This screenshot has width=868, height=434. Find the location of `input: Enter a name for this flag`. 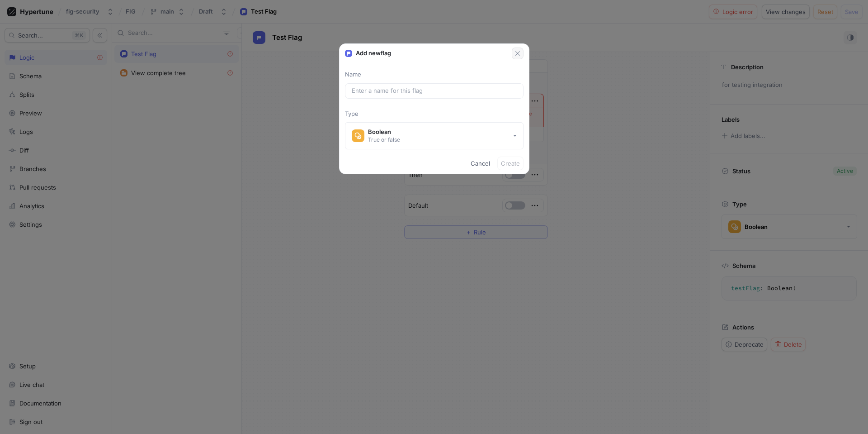

input: Enter a name for this flag is located at coordinates (434, 91).